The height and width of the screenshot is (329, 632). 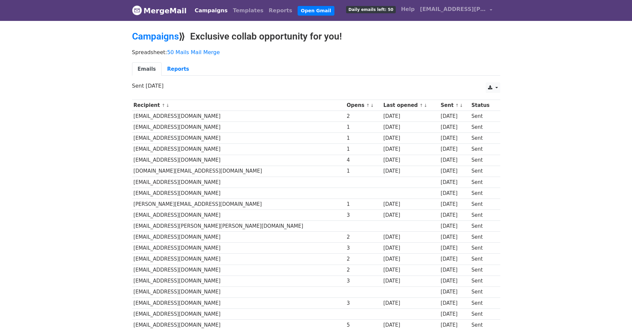 What do you see at coordinates (155, 36) in the screenshot?
I see `a: Campaigns` at bounding box center [155, 36].